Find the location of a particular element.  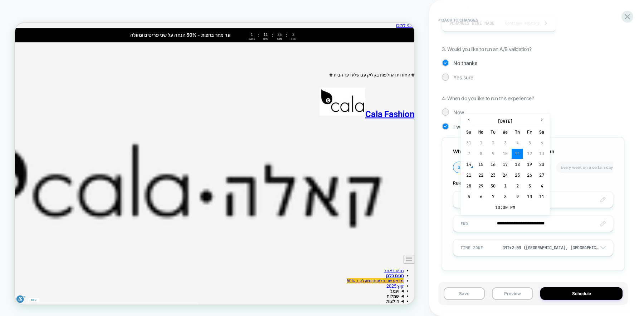

td: 27 is located at coordinates (542, 175).